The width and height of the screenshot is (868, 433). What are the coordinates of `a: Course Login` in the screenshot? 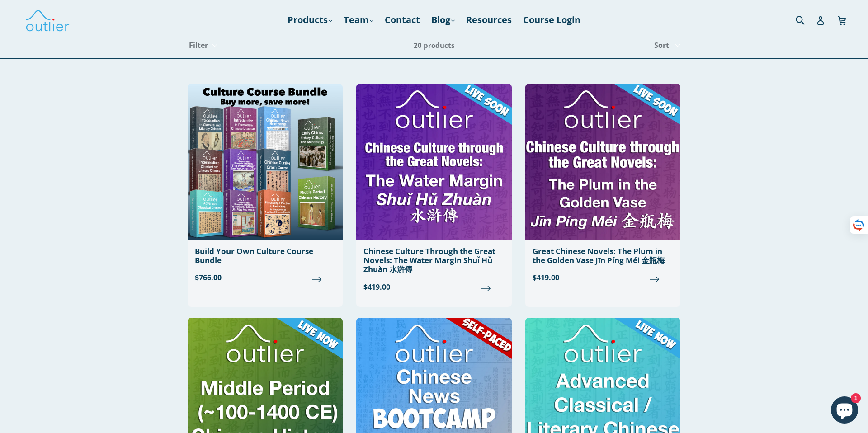 It's located at (552, 20).